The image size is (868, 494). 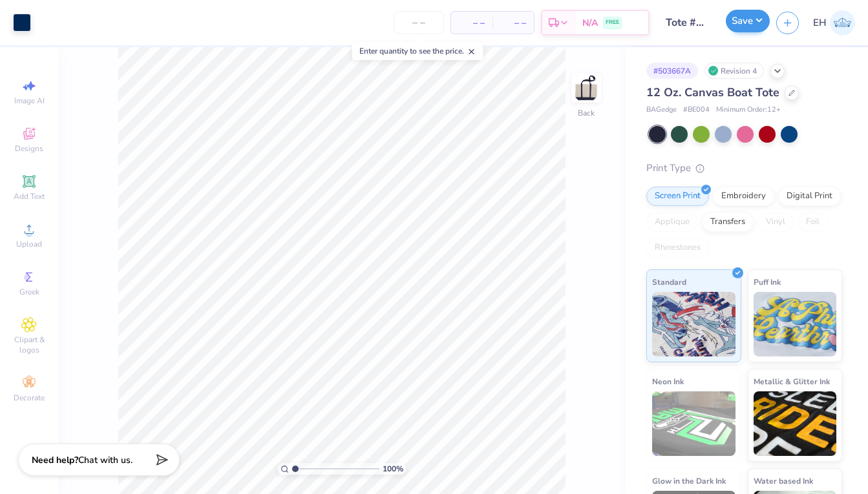 What do you see at coordinates (672, 71) in the screenshot?
I see `div: # 503667A` at bounding box center [672, 71].